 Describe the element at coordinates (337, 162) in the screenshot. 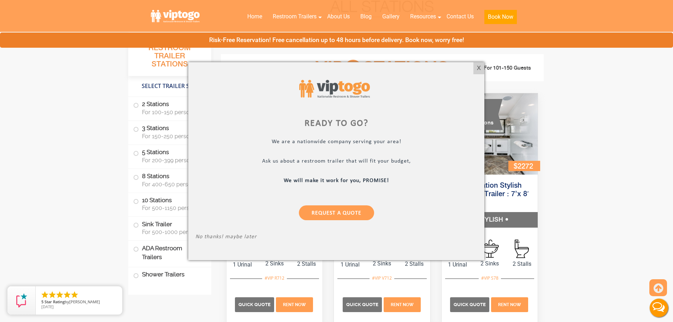

I see `p: Ask us about a restroom trailer that will fit your budget,` at that location.